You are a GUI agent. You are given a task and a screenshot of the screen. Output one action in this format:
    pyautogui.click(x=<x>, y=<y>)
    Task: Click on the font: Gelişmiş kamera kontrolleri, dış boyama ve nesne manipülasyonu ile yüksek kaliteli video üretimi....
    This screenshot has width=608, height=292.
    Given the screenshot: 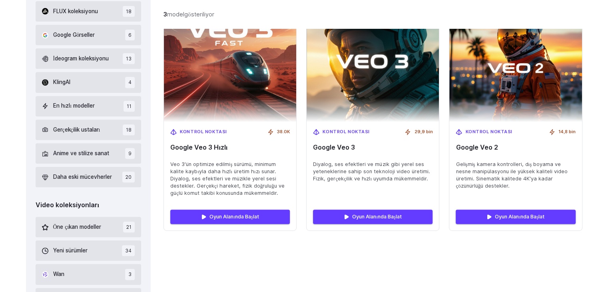 What is the action you would take?
    pyautogui.click(x=512, y=175)
    